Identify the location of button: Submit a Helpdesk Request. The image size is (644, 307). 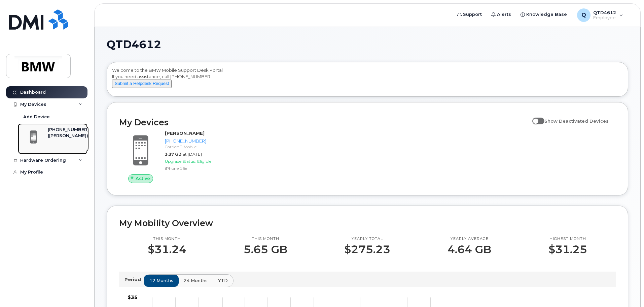
(142, 84).